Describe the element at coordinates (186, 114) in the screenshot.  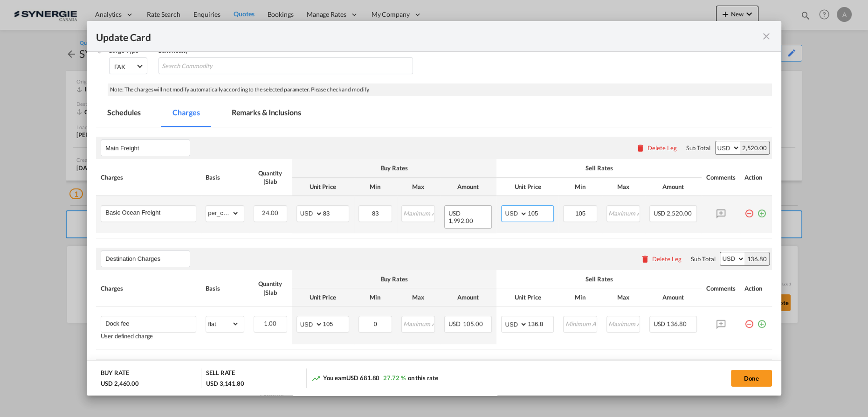
I see `md-tab-item: Charges` at that location.